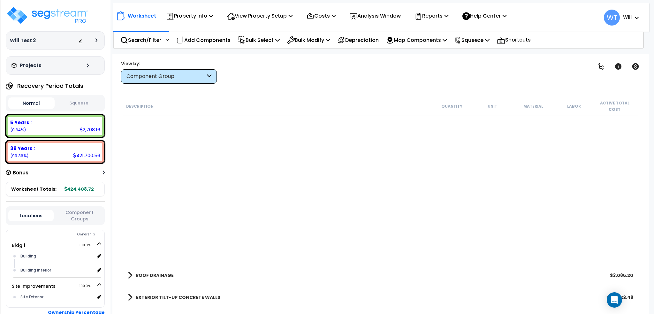 This screenshot has height=314, width=654. Describe the element at coordinates (615, 106) in the screenshot. I see `small: Active Total Cost` at that location.